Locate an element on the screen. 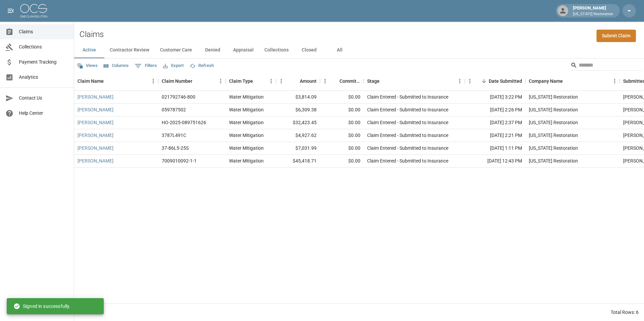 This screenshot has height=321, width=644. div: HO-2025-089751626 is located at coordinates (184, 122).